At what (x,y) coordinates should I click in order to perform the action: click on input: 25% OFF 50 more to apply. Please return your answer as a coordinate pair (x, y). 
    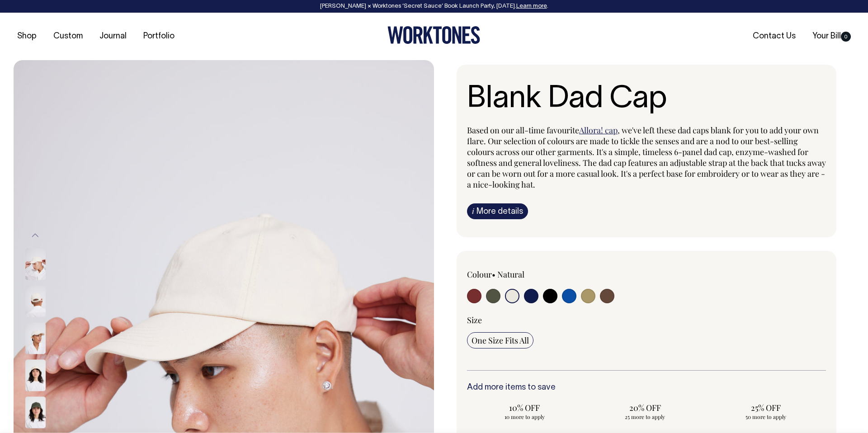
    Looking at the image, I should click on (766, 411).